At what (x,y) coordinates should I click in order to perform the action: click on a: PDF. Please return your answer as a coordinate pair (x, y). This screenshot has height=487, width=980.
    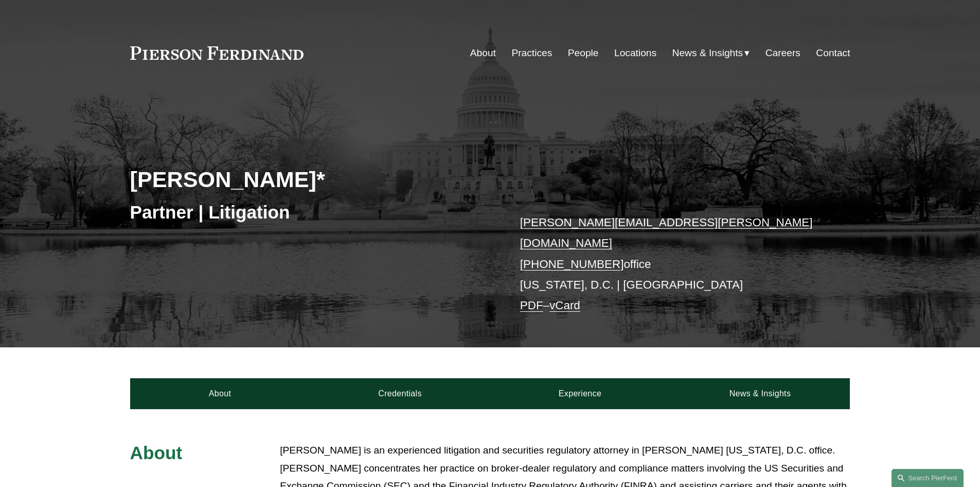
    Looking at the image, I should click on (531, 305).